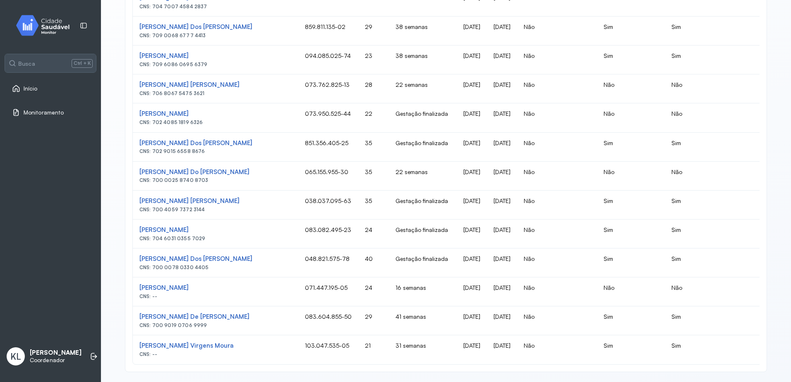  I want to click on span: Busca, so click(26, 64).